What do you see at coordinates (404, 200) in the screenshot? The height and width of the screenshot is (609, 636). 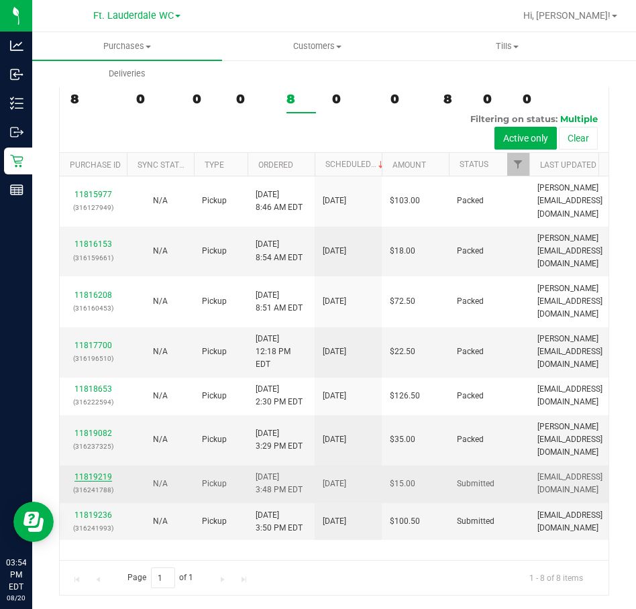 I see `span: $103.00` at bounding box center [404, 200].